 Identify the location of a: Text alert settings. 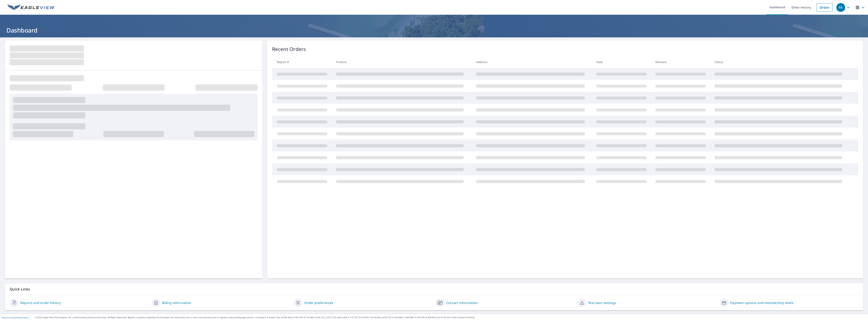
(602, 303).